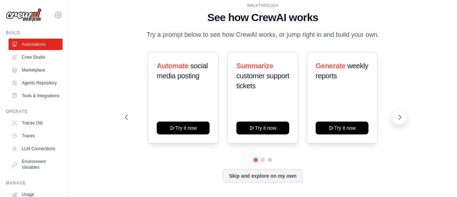 The height and width of the screenshot is (197, 457). What do you see at coordinates (172, 66) in the screenshot?
I see `span: Automate` at bounding box center [172, 66].